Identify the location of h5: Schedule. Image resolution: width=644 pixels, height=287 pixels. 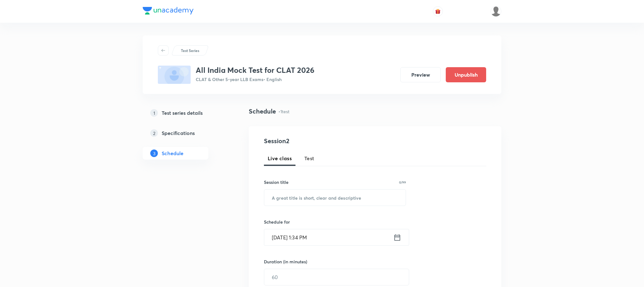
(172, 153).